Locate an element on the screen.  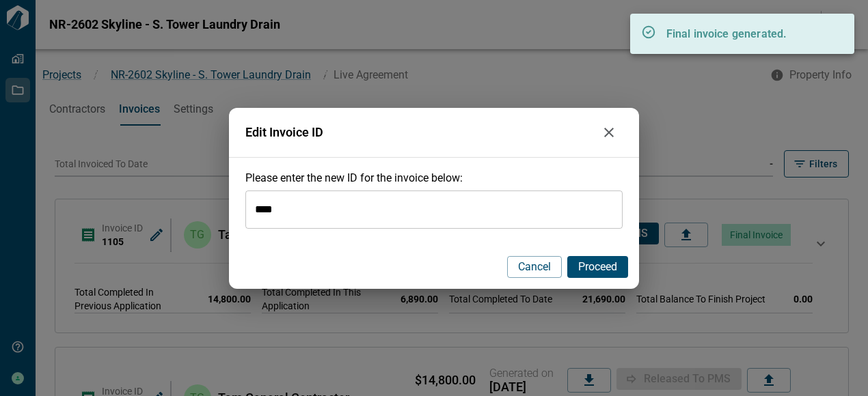
button: Proceed is located at coordinates (597, 267).